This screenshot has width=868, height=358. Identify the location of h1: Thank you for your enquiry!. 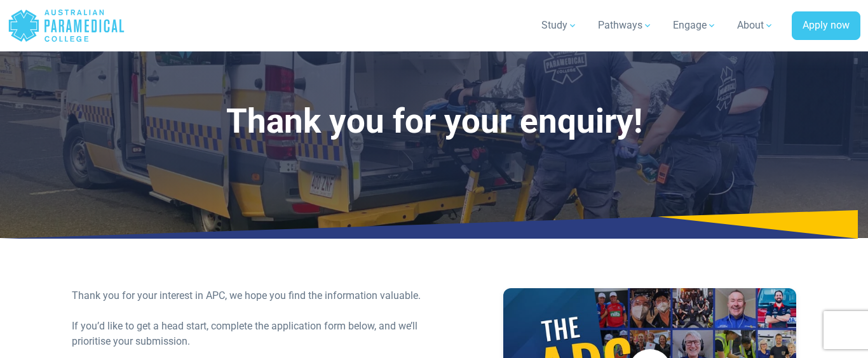
(434, 122).